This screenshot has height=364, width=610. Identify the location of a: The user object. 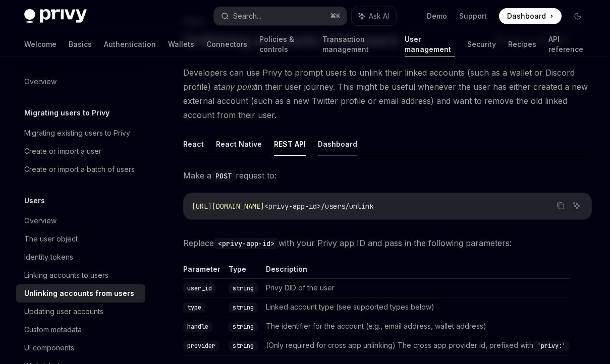
(81, 239).